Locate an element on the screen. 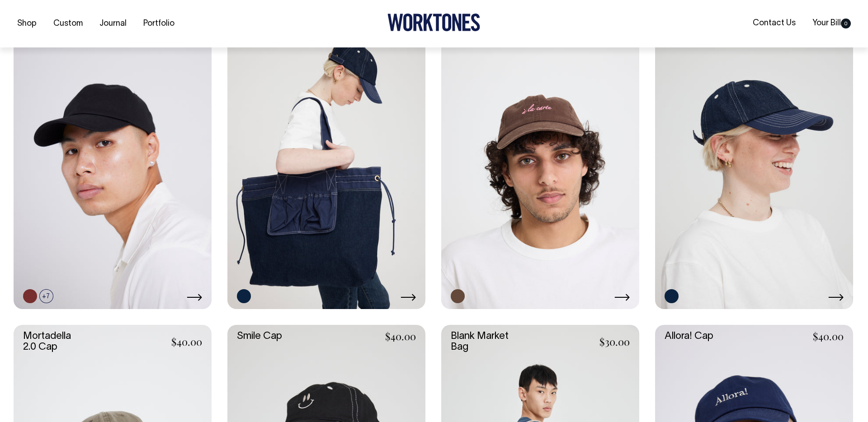  span: +7 is located at coordinates (46, 296).